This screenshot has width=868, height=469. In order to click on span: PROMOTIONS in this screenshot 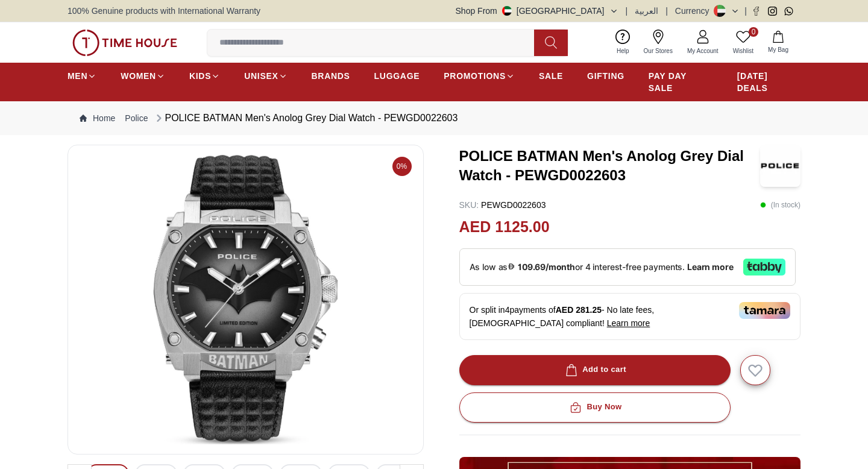, I will do `click(475, 76)`.